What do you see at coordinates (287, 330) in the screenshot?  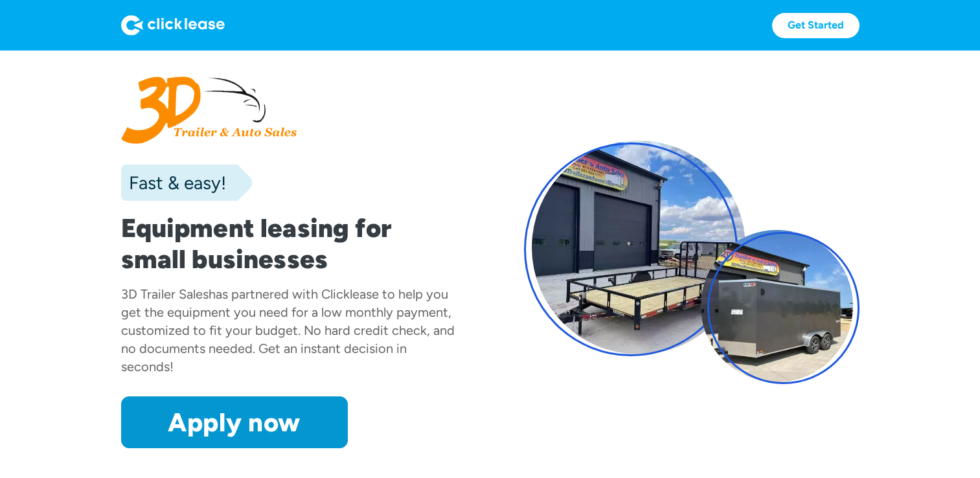 I see `div: has partnered with Clicklease to help you get the equipment you need for a low monthly payment, c...` at bounding box center [287, 330].